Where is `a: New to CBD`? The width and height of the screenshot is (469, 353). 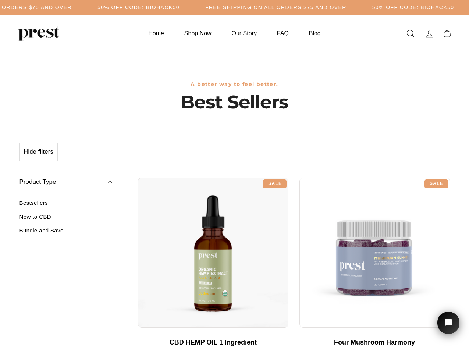
a: New to CBD is located at coordinates (66, 220).